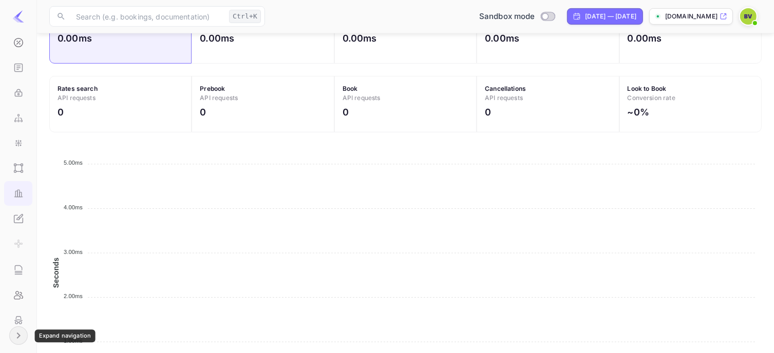 Image resolution: width=774 pixels, height=353 pixels. What do you see at coordinates (73, 252) in the screenshot?
I see `tspan: 3.00ms` at bounding box center [73, 252].